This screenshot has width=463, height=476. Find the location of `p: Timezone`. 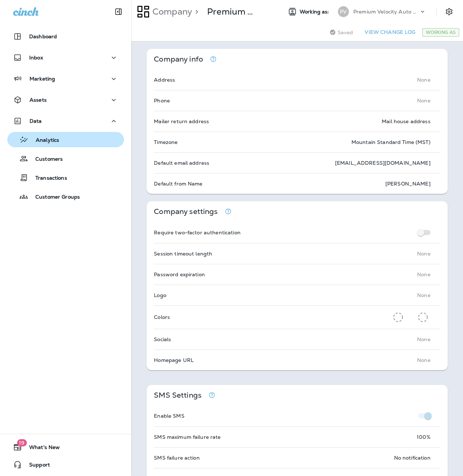

p: Timezone is located at coordinates (165, 142).